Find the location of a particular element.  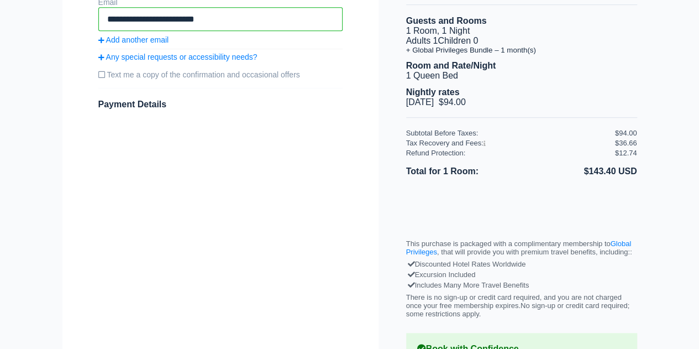

p: This purchase is packaged with a complimentary membership to , that will provide you with premium... is located at coordinates (522, 248).